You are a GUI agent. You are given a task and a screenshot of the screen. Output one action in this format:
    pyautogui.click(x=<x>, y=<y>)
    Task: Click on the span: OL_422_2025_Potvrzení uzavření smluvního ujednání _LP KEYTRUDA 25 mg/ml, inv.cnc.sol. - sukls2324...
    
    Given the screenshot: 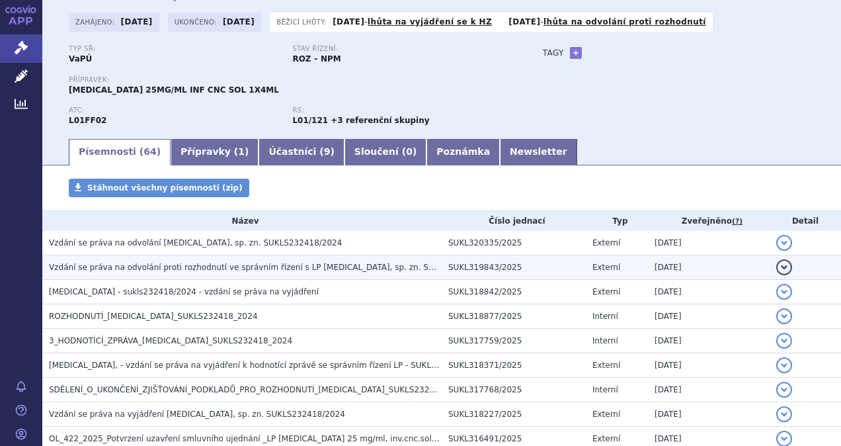 What is the action you would take?
    pyautogui.click(x=282, y=439)
    